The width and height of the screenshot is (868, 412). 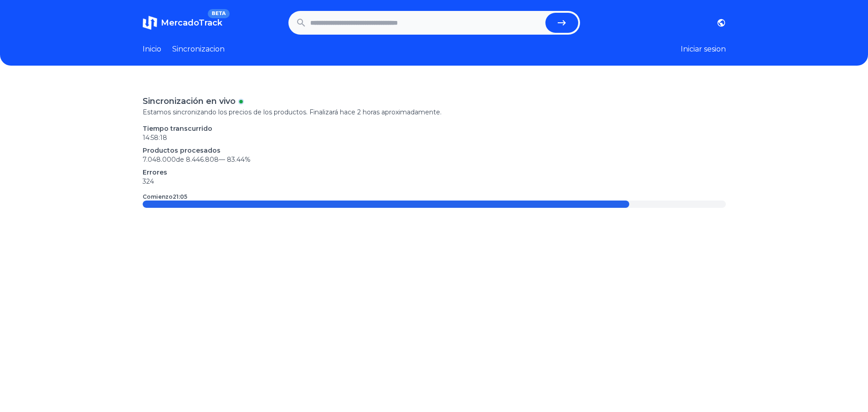 What do you see at coordinates (218, 13) in the screenshot?
I see `span: BETA` at bounding box center [218, 13].